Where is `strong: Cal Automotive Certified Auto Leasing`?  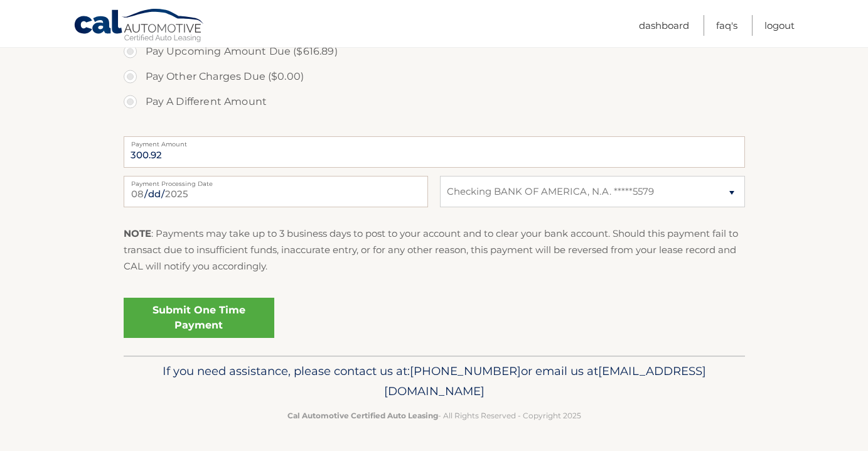 strong: Cal Automotive Certified Auto Leasing is located at coordinates (362, 414).